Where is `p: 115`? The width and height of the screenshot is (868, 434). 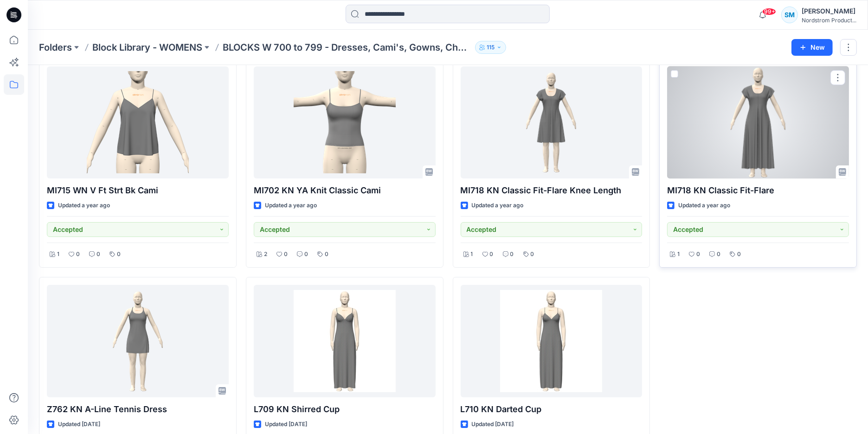 p: 115 is located at coordinates (491, 47).